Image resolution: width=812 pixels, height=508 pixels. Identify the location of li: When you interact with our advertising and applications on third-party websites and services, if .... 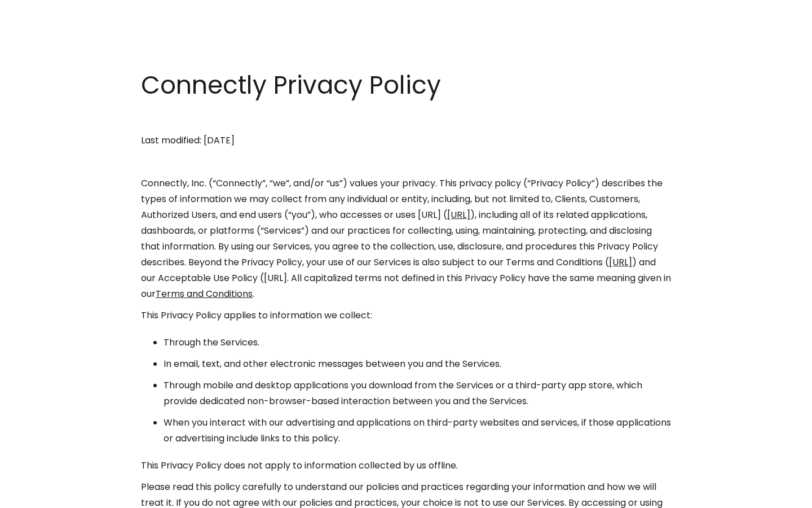
(417, 431).